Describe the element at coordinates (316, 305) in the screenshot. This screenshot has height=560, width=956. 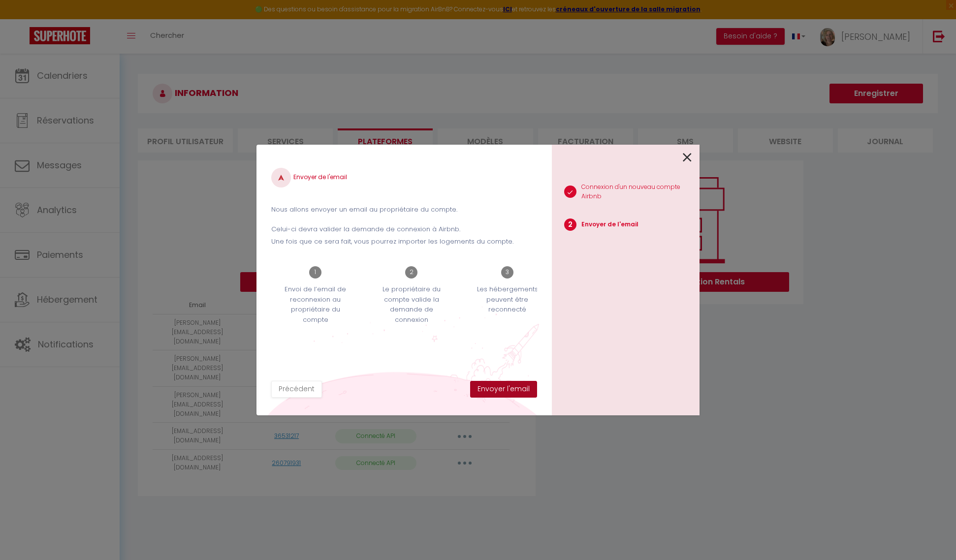
I see `p: Envoi de l’email de reconnexion au propriétaire du compte` at that location.